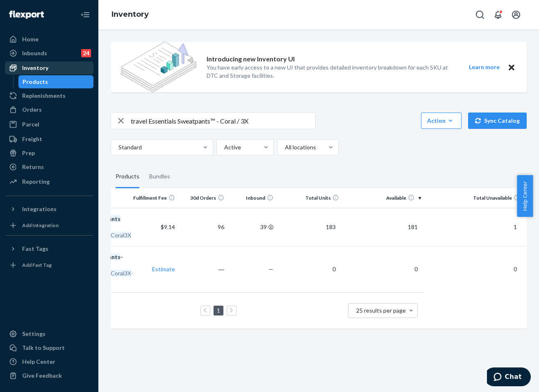 This screenshot has height=392, width=539. I want to click on input: Active, so click(224, 147).